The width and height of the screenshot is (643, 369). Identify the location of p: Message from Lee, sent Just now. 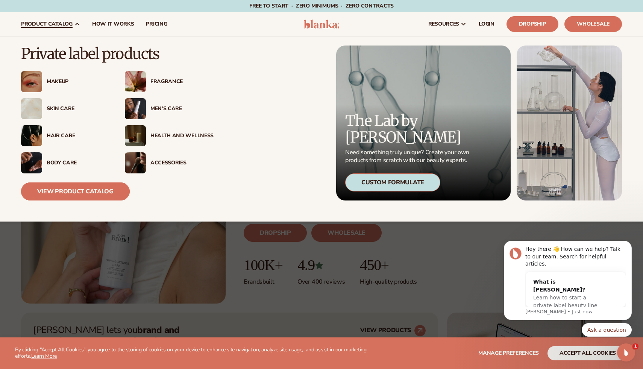
(83, 73).